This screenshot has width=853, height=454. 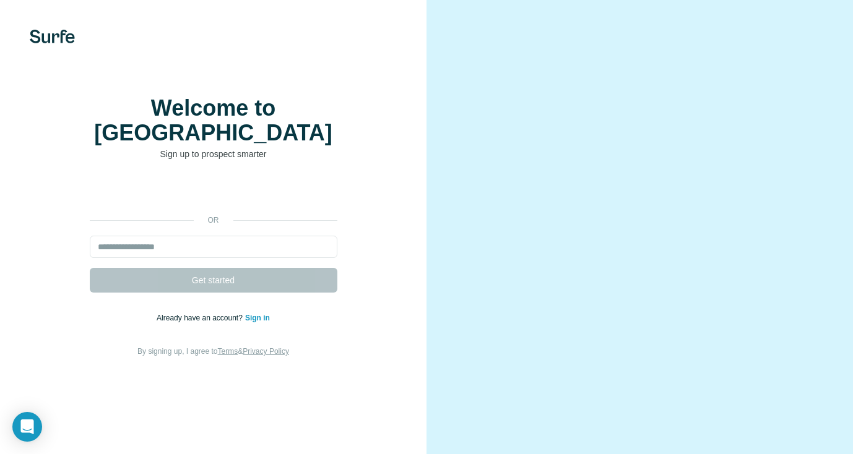 I want to click on a: Sign in, so click(x=258, y=318).